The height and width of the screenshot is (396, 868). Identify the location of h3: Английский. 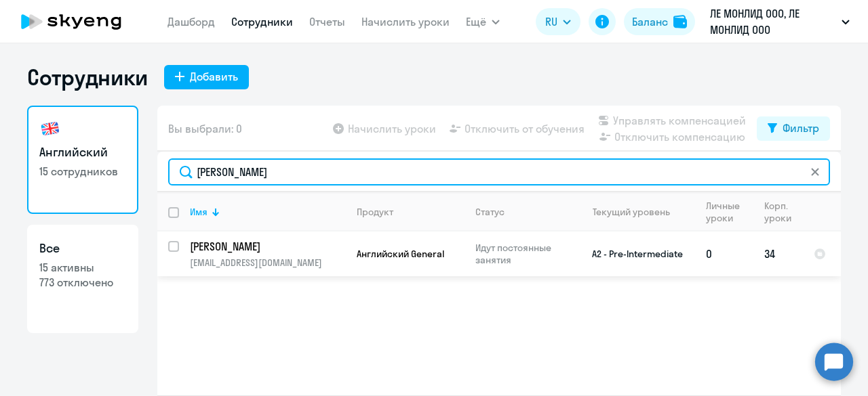
(83, 153).